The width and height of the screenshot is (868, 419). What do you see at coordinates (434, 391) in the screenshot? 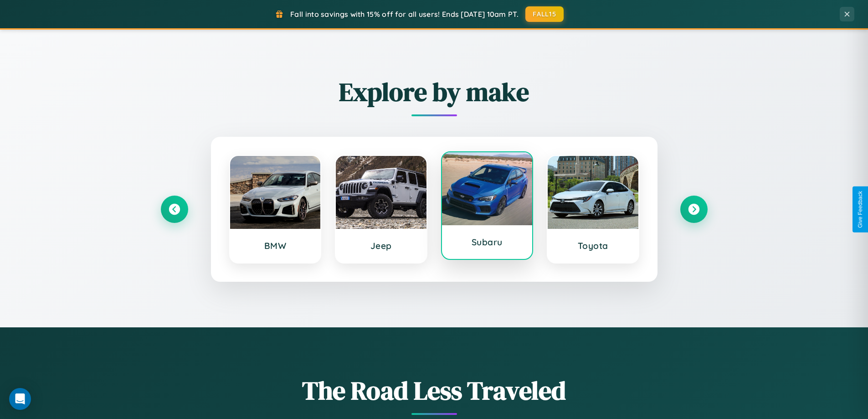
I see `h1: The Road Less Traveled` at bounding box center [434, 391].